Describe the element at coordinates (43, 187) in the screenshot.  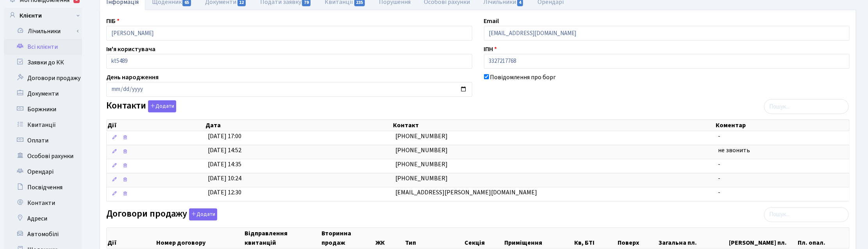
I see `a: Посвідчення` at that location.